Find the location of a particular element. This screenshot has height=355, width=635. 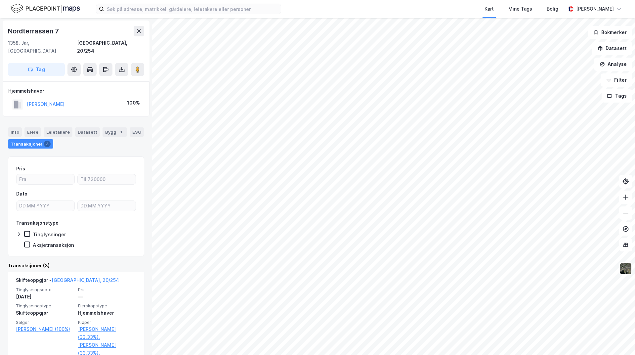

img: 9k= is located at coordinates (626, 268).